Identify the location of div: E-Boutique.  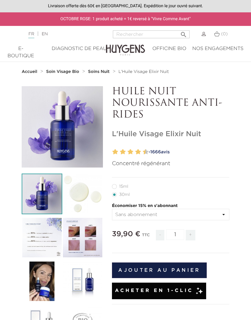
(21, 52).